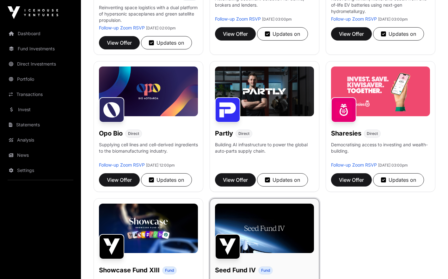 This screenshot has width=448, height=279. Describe the element at coordinates (235, 270) in the screenshot. I see `h1: Seed Fund IV` at that location.